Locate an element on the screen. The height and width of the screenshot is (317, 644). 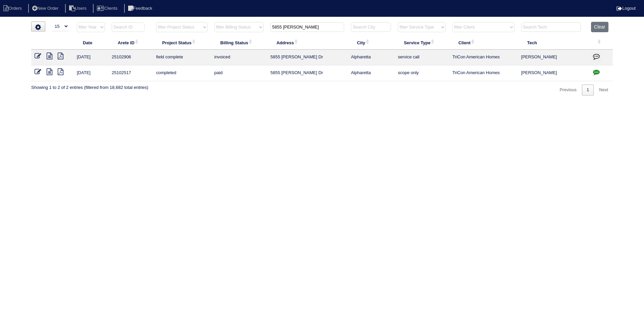
a: Users is located at coordinates (78, 8).